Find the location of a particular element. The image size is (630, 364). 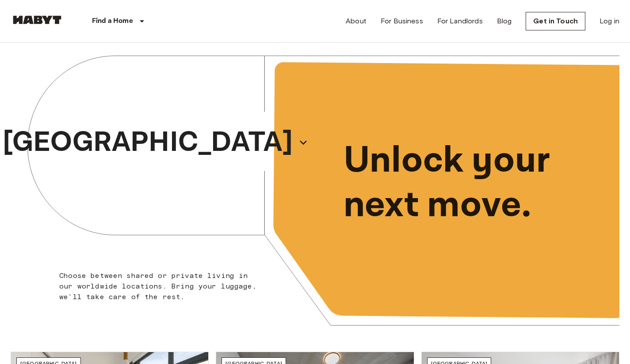

p: Choose between shared or private living in our worldwide locations. Bring your luggage, we'll tak... is located at coordinates (159, 287).